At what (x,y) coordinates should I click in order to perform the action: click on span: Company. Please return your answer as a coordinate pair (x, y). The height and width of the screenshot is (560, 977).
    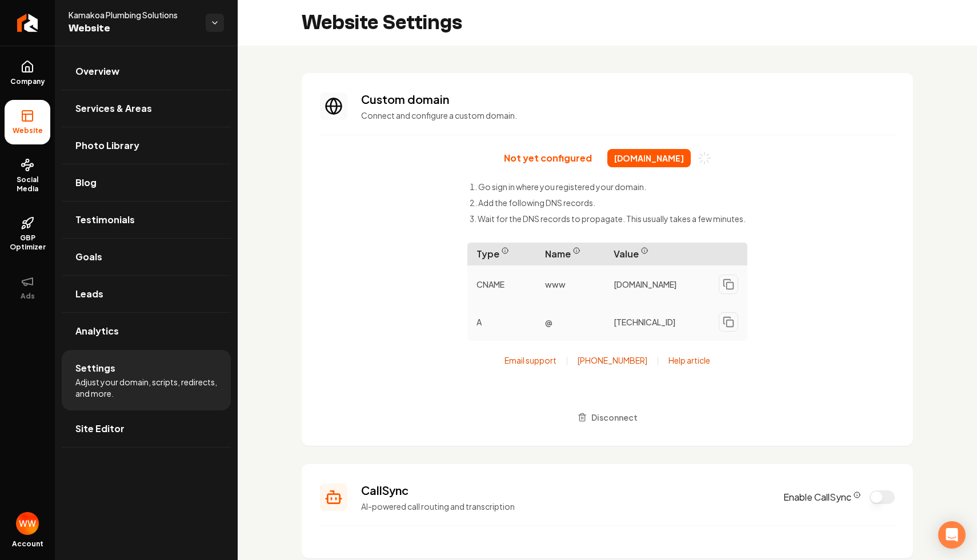
    Looking at the image, I should click on (28, 82).